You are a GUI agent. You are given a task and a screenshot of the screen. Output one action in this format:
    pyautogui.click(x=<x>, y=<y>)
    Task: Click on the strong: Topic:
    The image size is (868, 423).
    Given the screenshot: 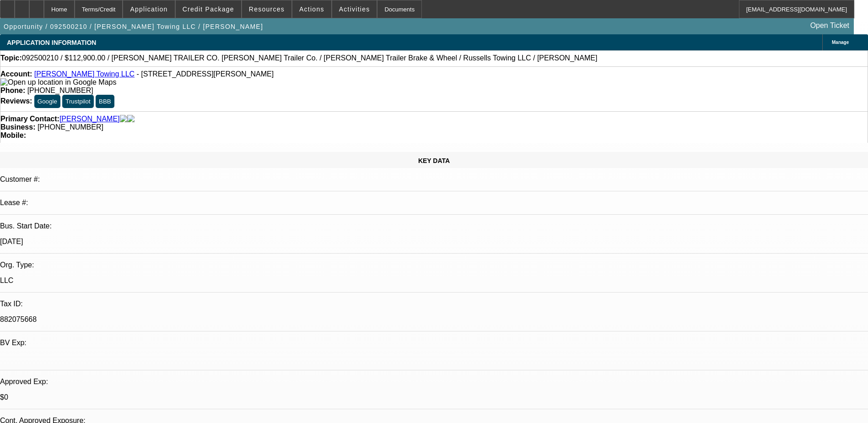 What is the action you would take?
    pyautogui.click(x=11, y=58)
    